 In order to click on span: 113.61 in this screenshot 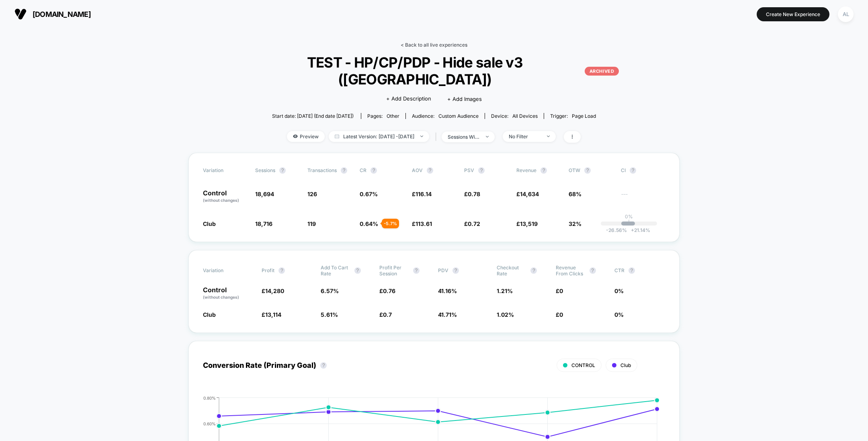, I will do `click(423, 223)`.